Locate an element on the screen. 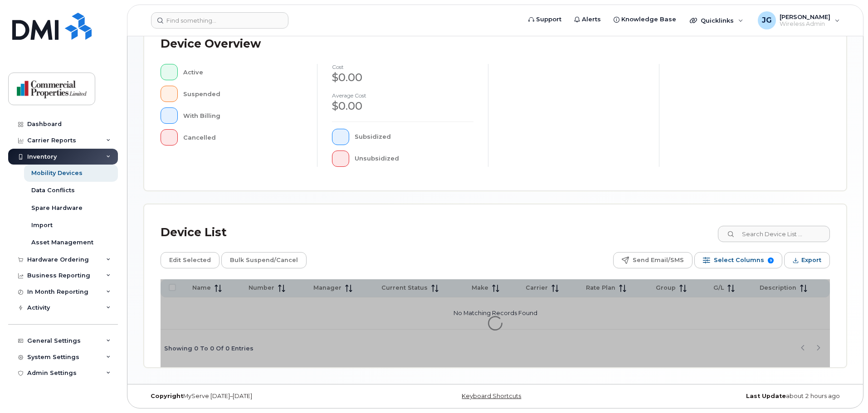 Image resolution: width=868 pixels, height=413 pixels. div: Cancelled is located at coordinates (243, 137).